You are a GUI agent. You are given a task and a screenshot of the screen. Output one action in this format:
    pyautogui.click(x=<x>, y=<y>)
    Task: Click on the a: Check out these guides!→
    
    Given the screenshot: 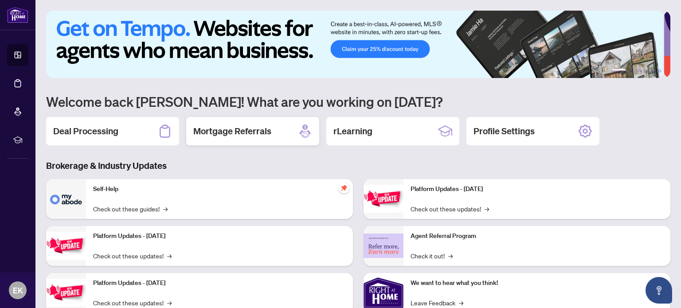 What is the action you would take?
    pyautogui.click(x=130, y=209)
    